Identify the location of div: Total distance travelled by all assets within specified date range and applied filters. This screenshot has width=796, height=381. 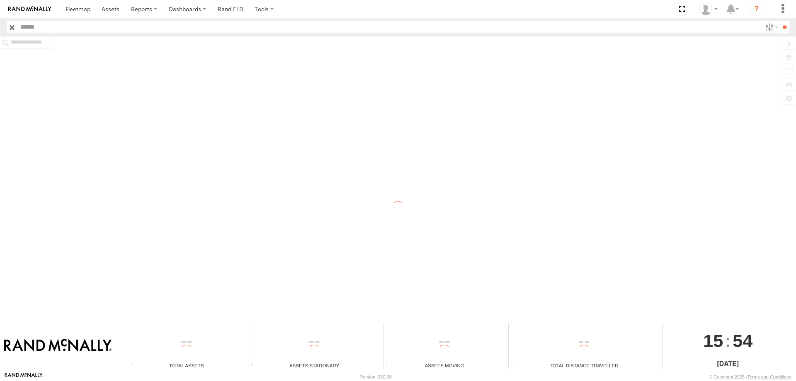
(515, 365).